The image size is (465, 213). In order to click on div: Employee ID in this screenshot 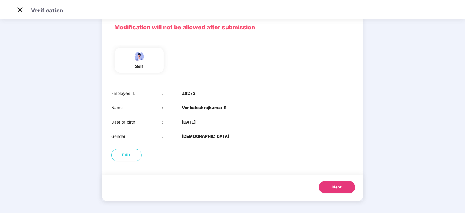, I will do `click(136, 93)`.